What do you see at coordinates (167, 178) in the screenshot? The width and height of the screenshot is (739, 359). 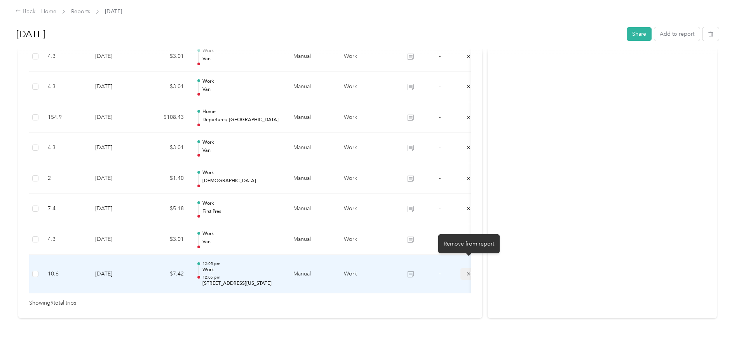 I see `td: $1.40` at bounding box center [167, 178].